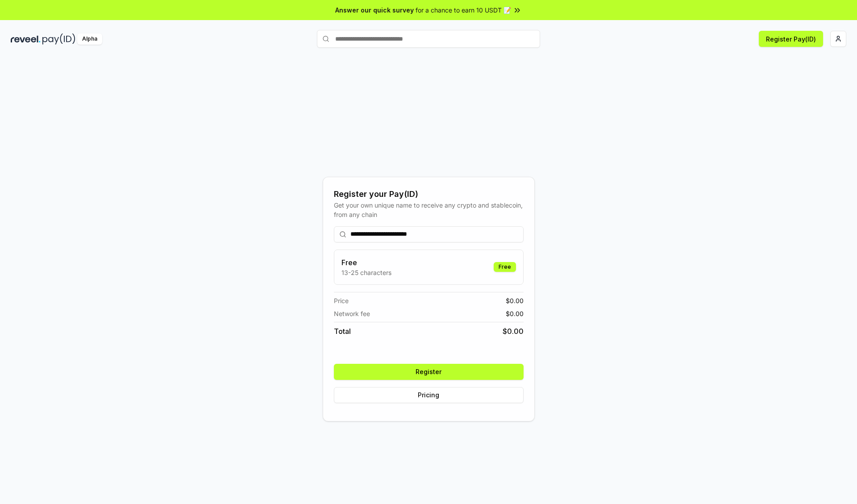 The height and width of the screenshot is (504, 857). I want to click on span: Answer our quick survey, so click(374, 10).